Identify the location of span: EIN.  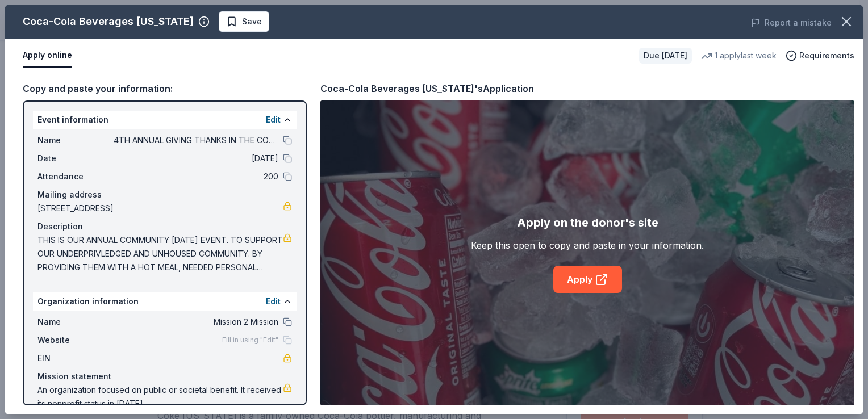
(76, 359).